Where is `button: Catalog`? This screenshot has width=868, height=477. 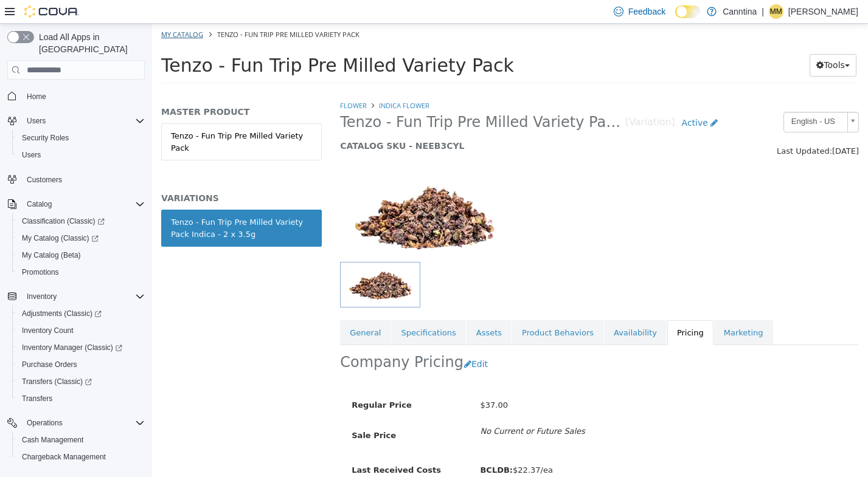 button: Catalog is located at coordinates (76, 204).